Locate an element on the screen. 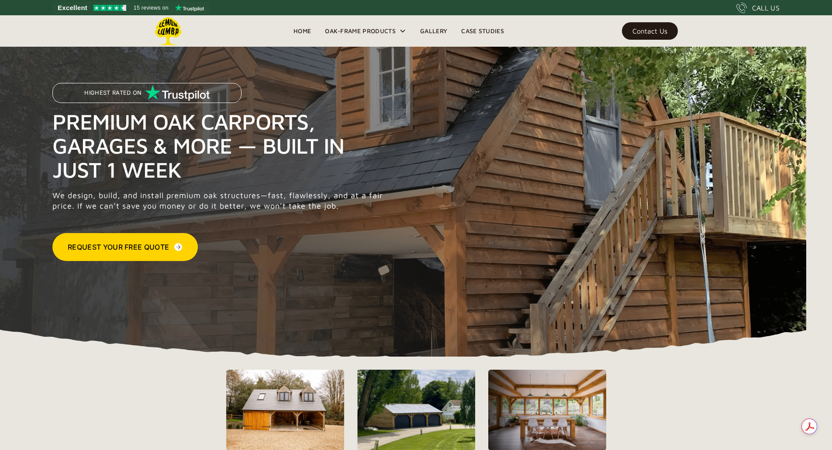 The height and width of the screenshot is (450, 832). a: Case Studies is located at coordinates (483, 31).